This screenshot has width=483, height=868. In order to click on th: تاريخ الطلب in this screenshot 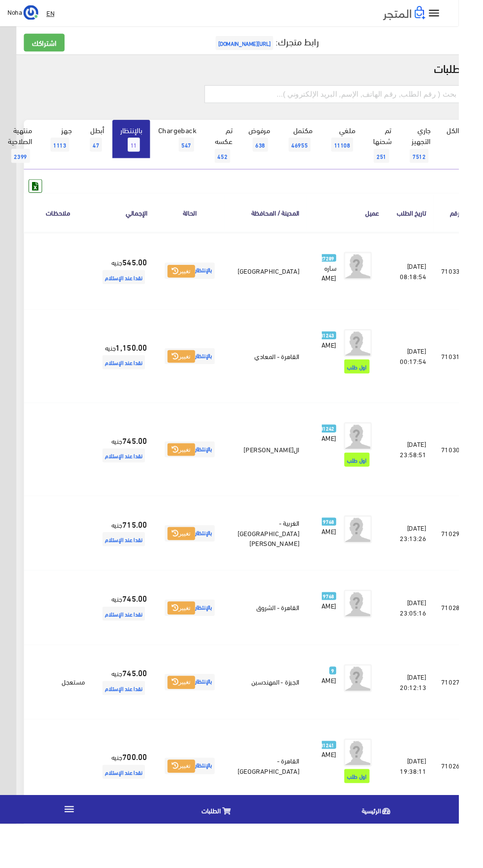, I will do `click(432, 224)`.